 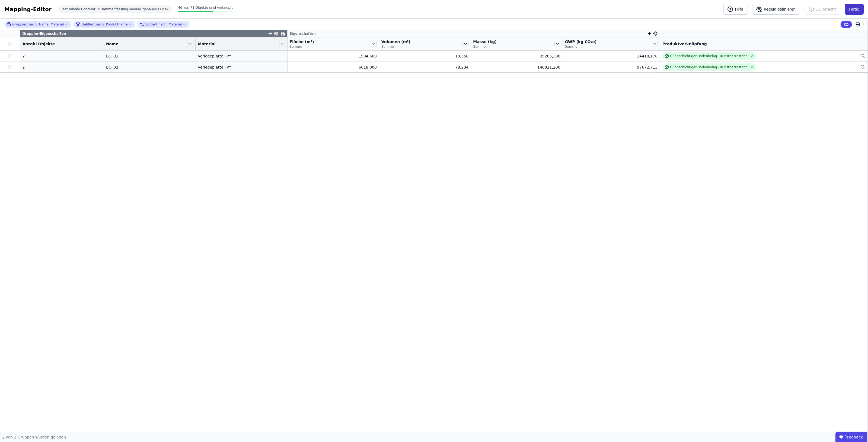 I want to click on div: 140821,200, so click(x=517, y=68).